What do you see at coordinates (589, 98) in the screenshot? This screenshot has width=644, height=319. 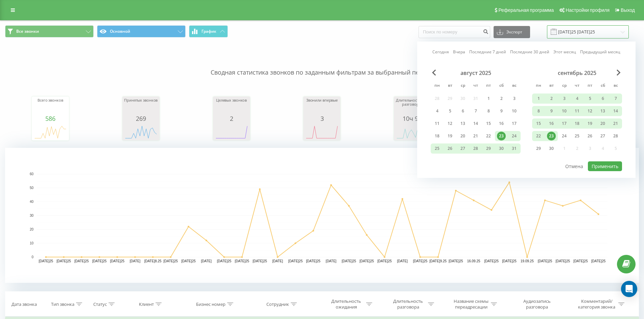 I see `div: 5` at bounding box center [589, 98].